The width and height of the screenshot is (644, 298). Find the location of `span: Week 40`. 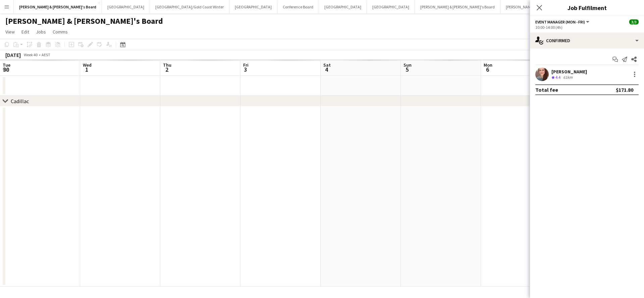

span: Week 40 is located at coordinates (31, 55).